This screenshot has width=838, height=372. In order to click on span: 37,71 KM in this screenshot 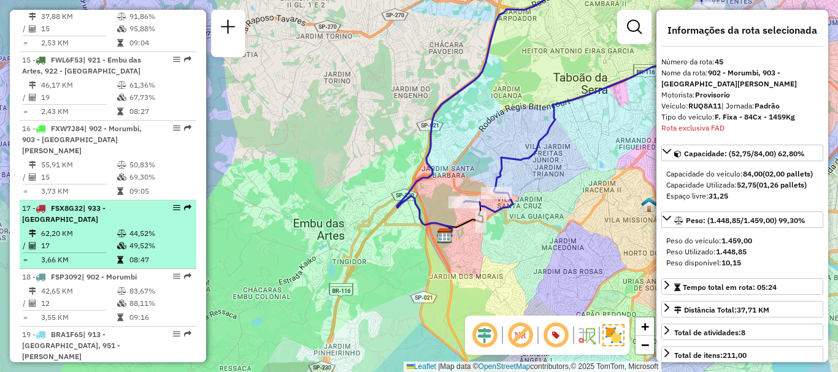, I will do `click(753, 310)`.